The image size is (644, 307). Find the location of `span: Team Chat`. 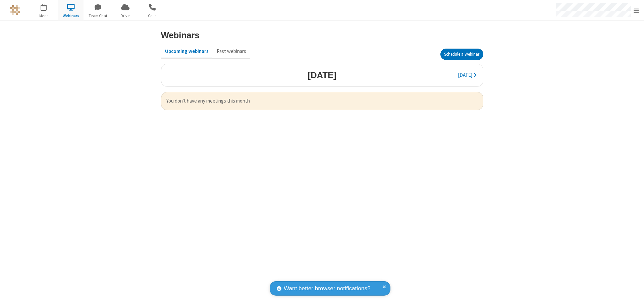

span: Team Chat is located at coordinates (98, 16).